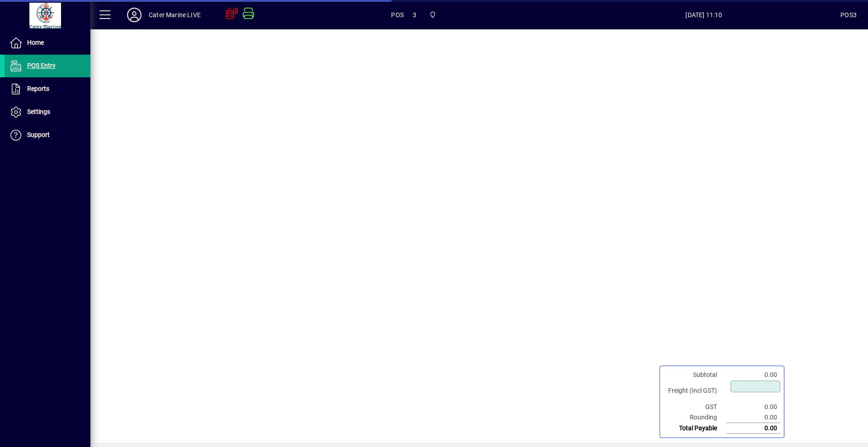  What do you see at coordinates (38, 135) in the screenshot?
I see `span: Support` at bounding box center [38, 135].